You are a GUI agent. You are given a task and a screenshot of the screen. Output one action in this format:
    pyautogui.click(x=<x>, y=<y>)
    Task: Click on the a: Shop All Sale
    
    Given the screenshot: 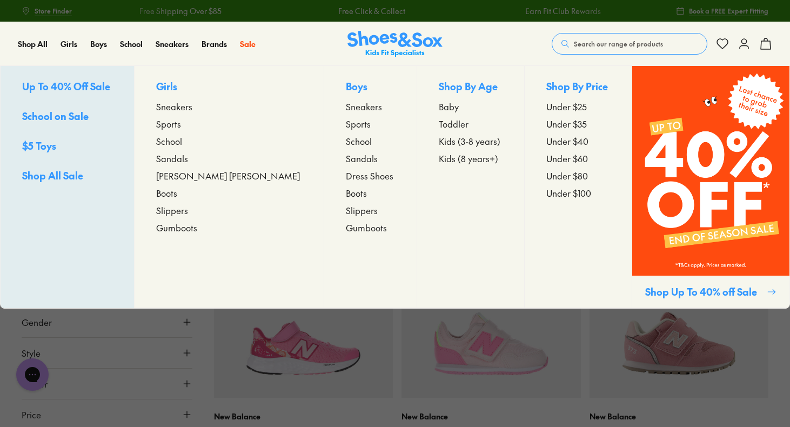 What is the action you would take?
    pyautogui.click(x=67, y=176)
    